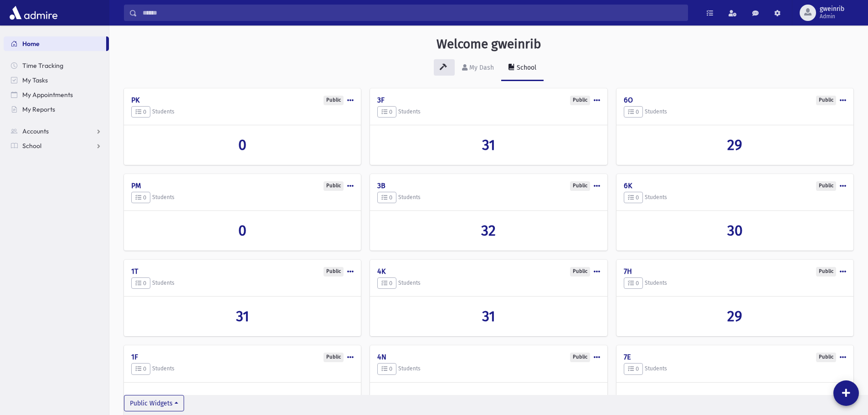  I want to click on span: gweinrib, so click(832, 9).